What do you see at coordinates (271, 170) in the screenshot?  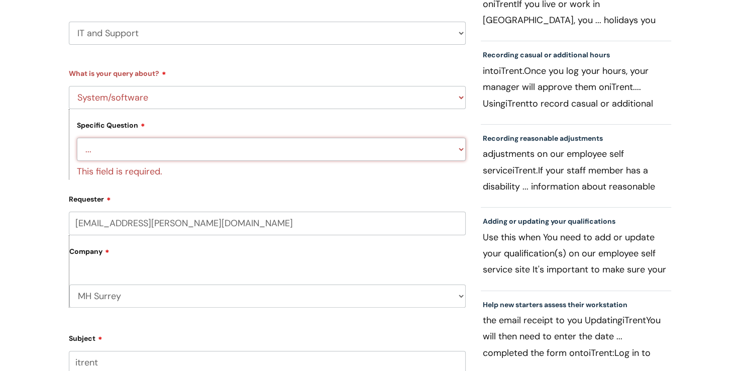 I see `div: This field is required.` at bounding box center [271, 170].